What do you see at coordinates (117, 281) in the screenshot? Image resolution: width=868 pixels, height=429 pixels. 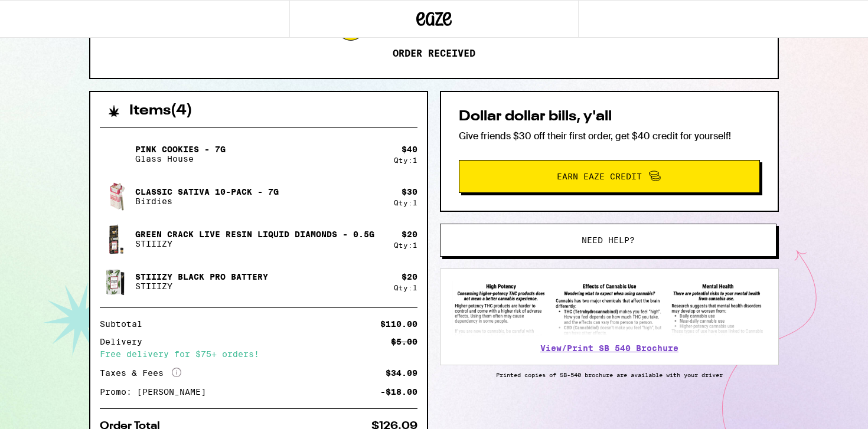 I see `img: STIIIZY Black Pro Battery` at bounding box center [117, 281].